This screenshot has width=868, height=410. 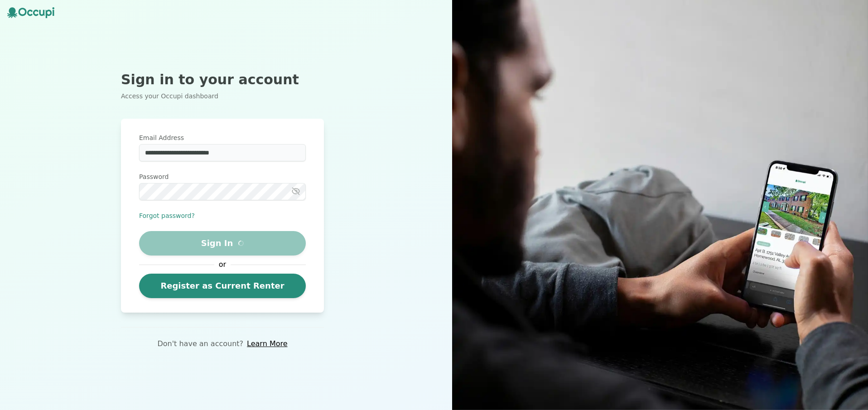 What do you see at coordinates (267, 344) in the screenshot?
I see `a: Learn More` at bounding box center [267, 344].